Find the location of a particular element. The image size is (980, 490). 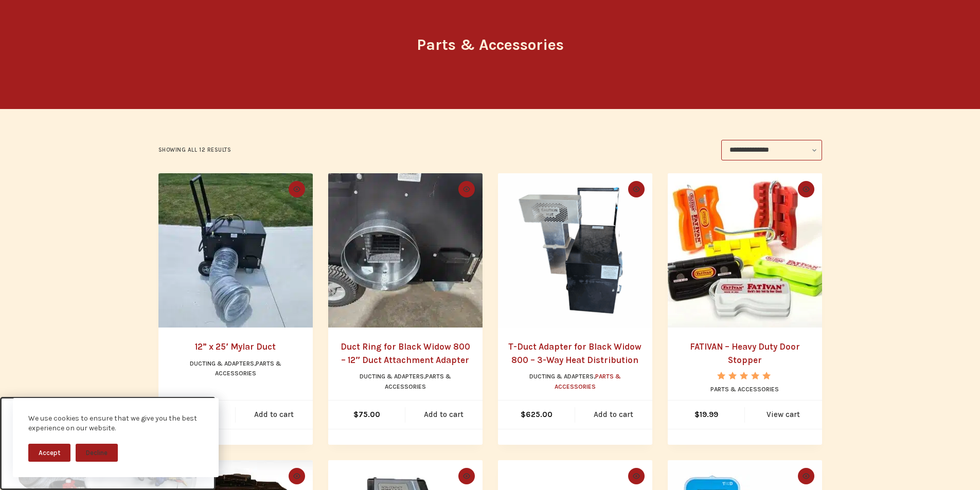

a: Add to cart: “T-Duct Adapter for Black Widow 800 – 3-Way Heat Distribution” is located at coordinates (614, 414).